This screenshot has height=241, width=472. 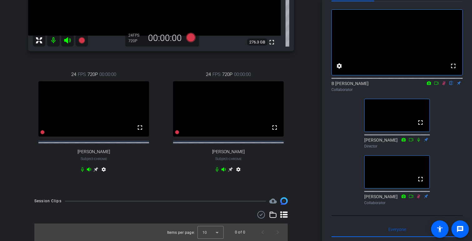 I want to click on mat-icon: message, so click(x=460, y=229).